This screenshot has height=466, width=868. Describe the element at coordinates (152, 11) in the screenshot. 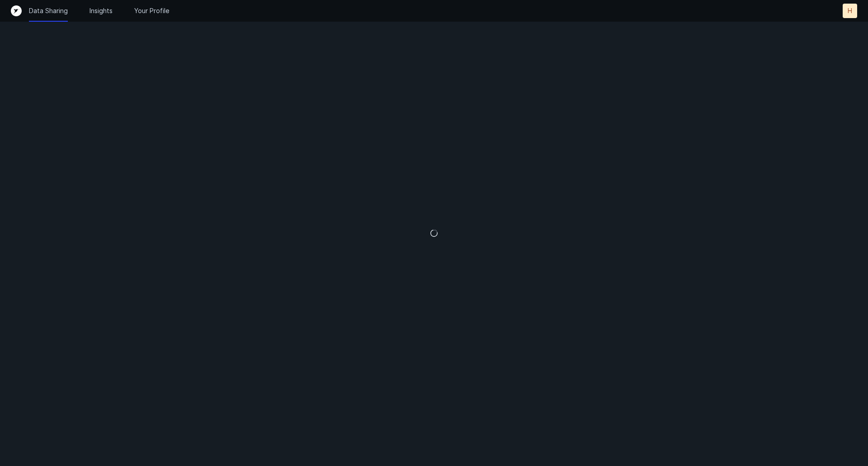

I see `p: Your Profile` at that location.